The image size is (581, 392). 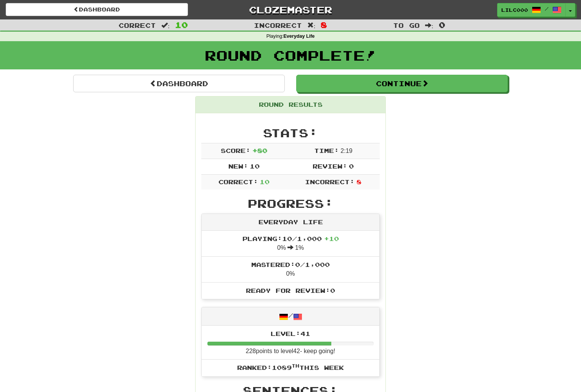 What do you see at coordinates (290, 203) in the screenshot?
I see `h2: Progress:` at bounding box center [290, 203].